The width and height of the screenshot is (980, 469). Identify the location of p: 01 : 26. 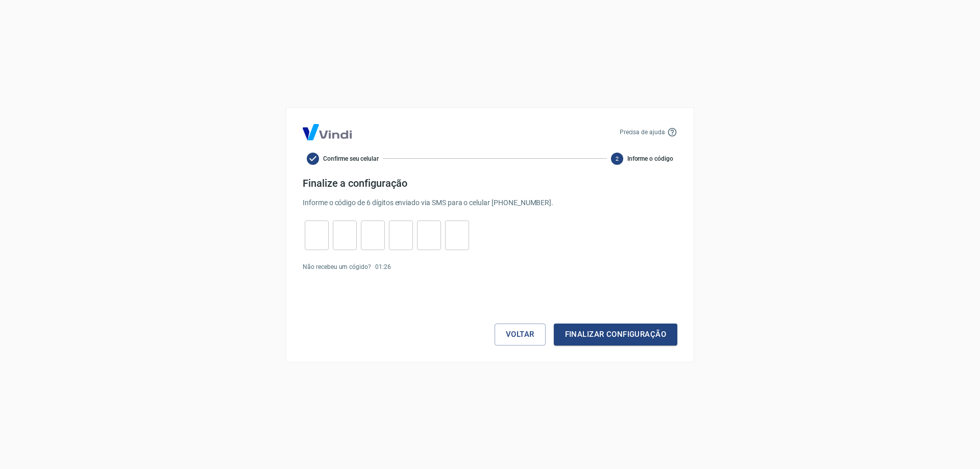
(383, 267).